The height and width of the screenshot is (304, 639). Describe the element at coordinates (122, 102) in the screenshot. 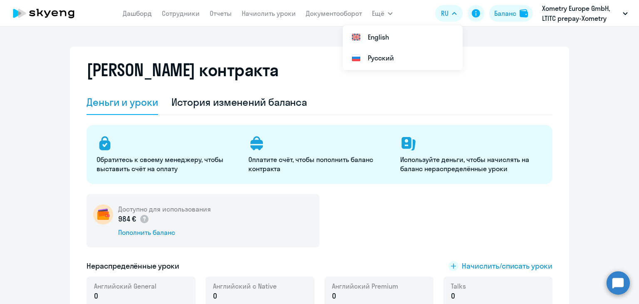

I see `div: Деньги и уроки` at that location.